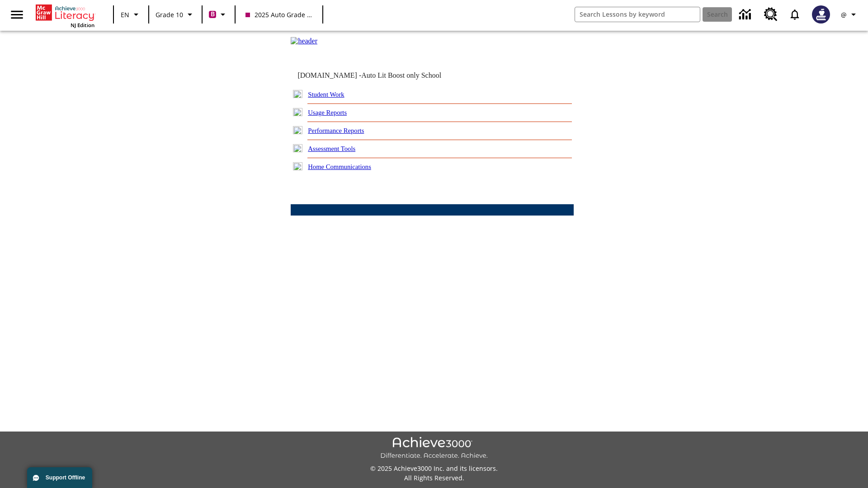 Image resolution: width=868 pixels, height=488 pixels. Describe the element at coordinates (340, 167) in the screenshot. I see `a: Home Communications` at that location.